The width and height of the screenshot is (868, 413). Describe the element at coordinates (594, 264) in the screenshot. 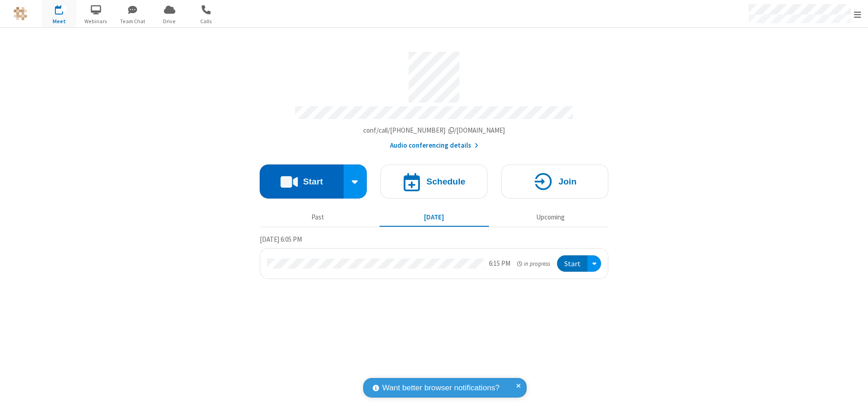

I see `div: Open menu` at that location.